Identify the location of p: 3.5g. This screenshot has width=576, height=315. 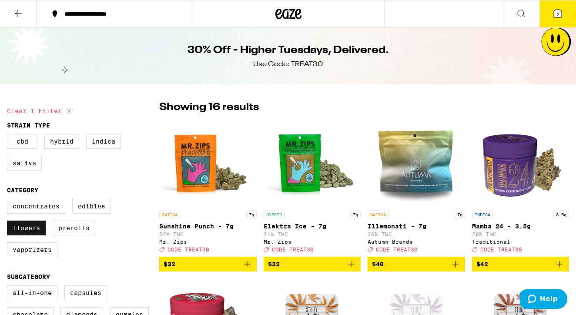
(562, 215).